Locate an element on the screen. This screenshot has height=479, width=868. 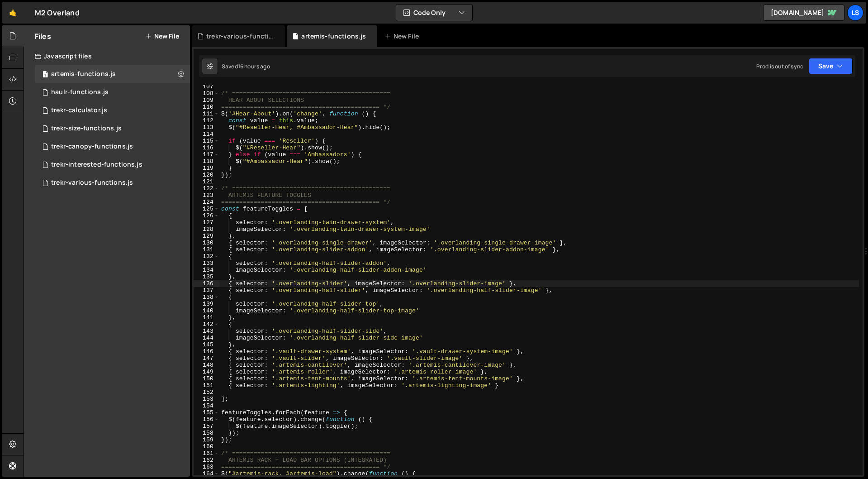
div: 156 is located at coordinates (206, 419).